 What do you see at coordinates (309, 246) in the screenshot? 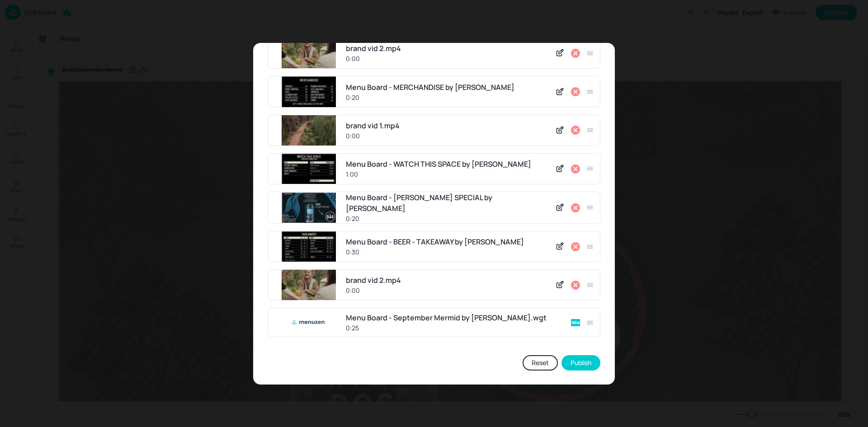
I see `img: DEYTZNGlxmVQfNI2nToNzA%3D%3D` at bounding box center [309, 246].